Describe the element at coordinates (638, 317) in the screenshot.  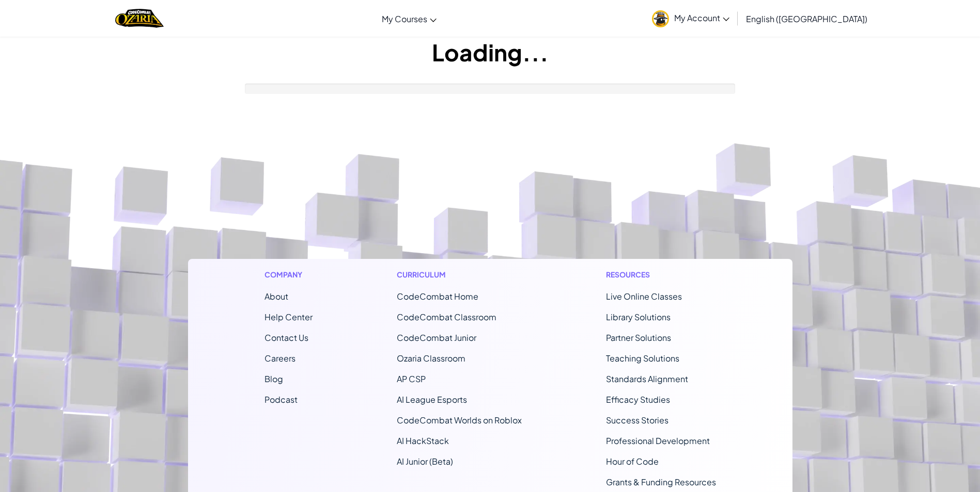
I see `a: Library Solutions` at that location.